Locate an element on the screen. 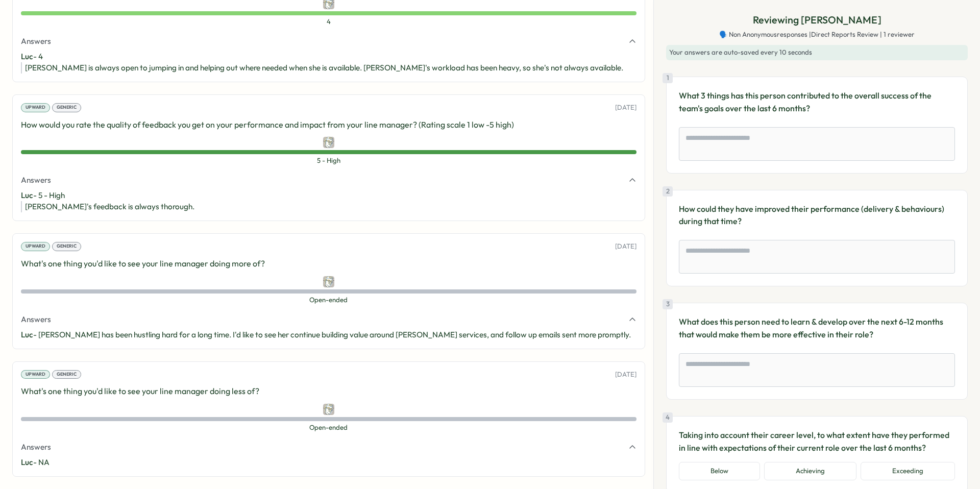 This screenshot has width=980, height=489. p: Taking into account their career level, to what extent have they performed in line with expectati... is located at coordinates (817, 441).